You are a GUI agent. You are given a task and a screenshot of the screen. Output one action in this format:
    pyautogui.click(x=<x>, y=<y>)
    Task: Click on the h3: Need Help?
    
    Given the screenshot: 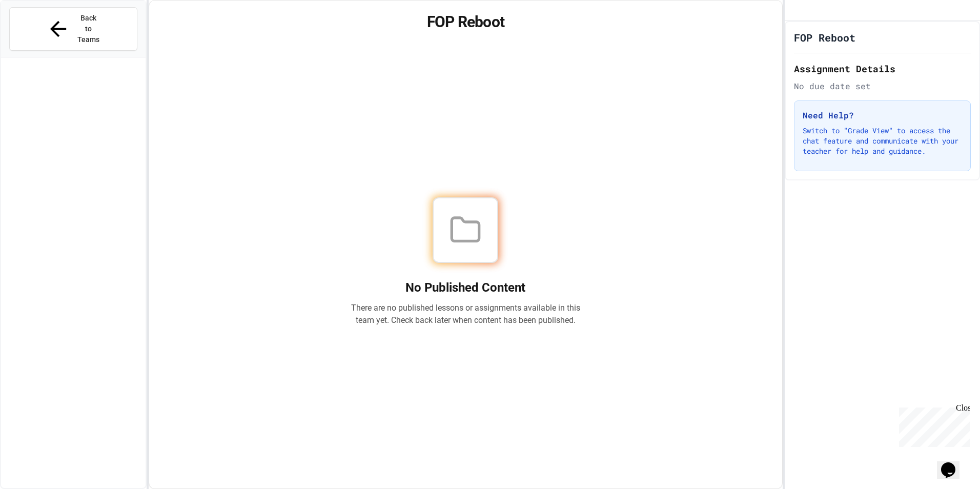 What is the action you would take?
    pyautogui.click(x=882, y=115)
    